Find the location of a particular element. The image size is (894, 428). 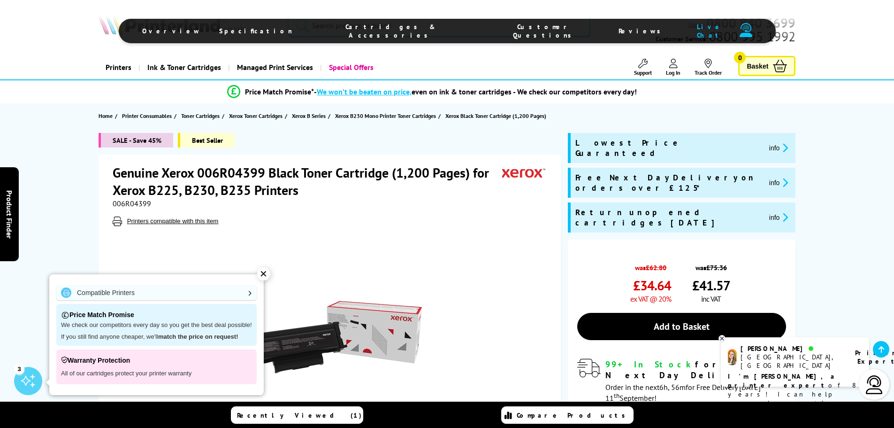

h1: Genuine Xerox 006R04399 Black Toner Cartridge (1,200 Pages) for Xerox B225, B230, B235 Printers is located at coordinates (307, 181).